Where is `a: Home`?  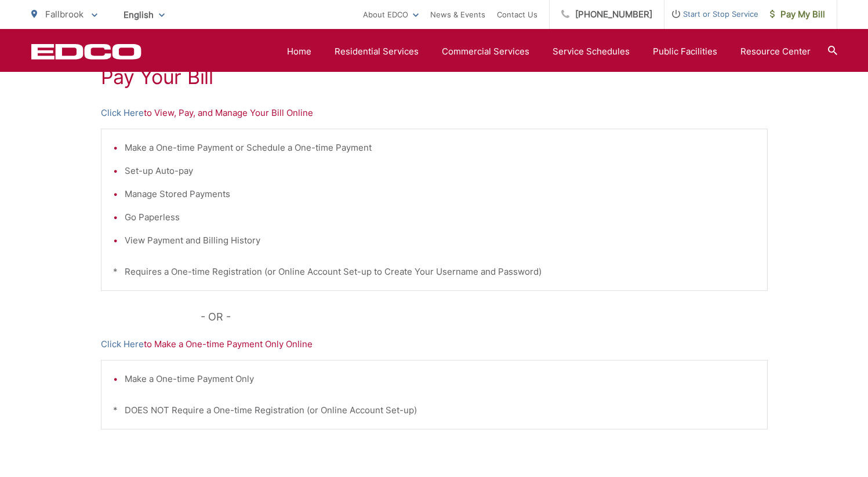 a: Home is located at coordinates (299, 52).